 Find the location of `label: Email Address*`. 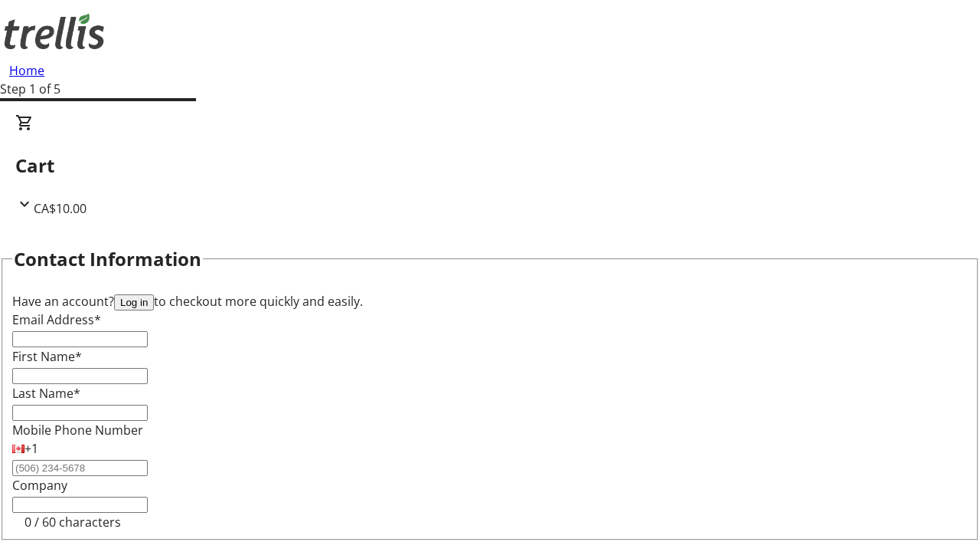

label: Email Address* is located at coordinates (57, 320).